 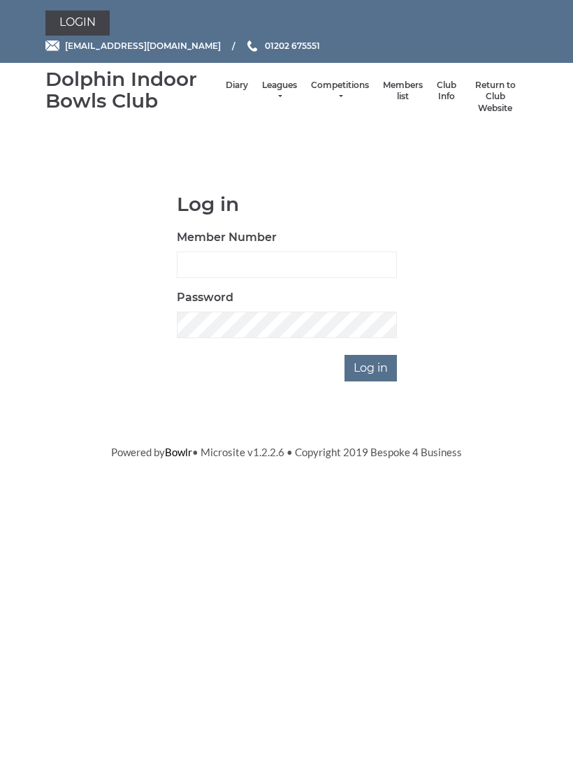 I want to click on a: Club Info, so click(x=446, y=91).